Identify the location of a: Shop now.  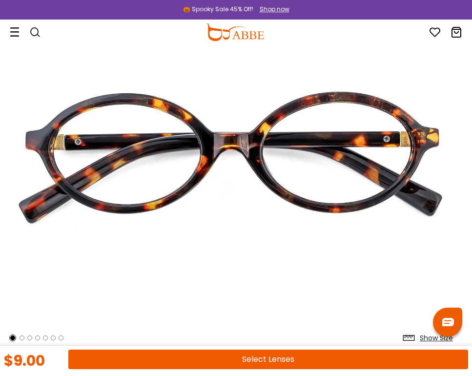
(272, 9).